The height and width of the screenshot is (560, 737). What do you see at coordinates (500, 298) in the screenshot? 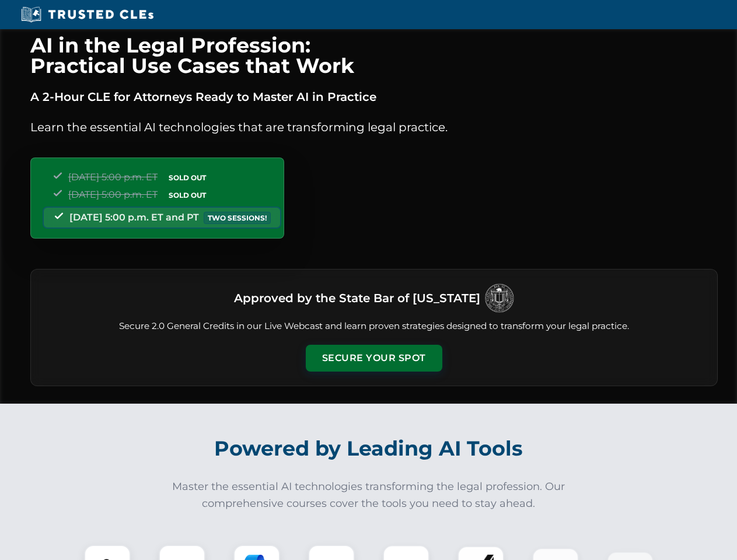
I see `img: Logo` at bounding box center [500, 298].